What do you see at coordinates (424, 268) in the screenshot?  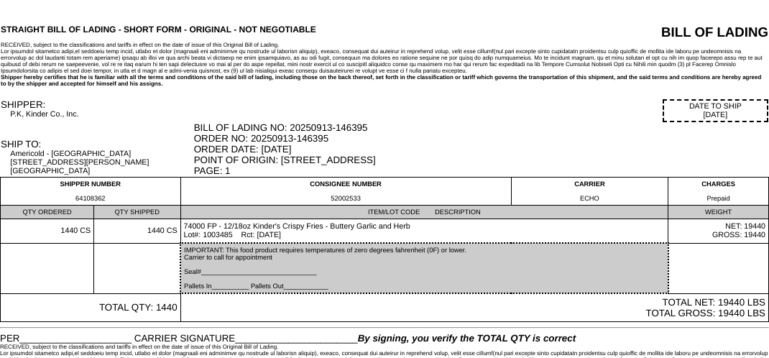 I see `td: IMPORTANT: This food product requires temperatures of zero degrees fahrenheit (0F) or lower. Carr...` at bounding box center [424, 268].